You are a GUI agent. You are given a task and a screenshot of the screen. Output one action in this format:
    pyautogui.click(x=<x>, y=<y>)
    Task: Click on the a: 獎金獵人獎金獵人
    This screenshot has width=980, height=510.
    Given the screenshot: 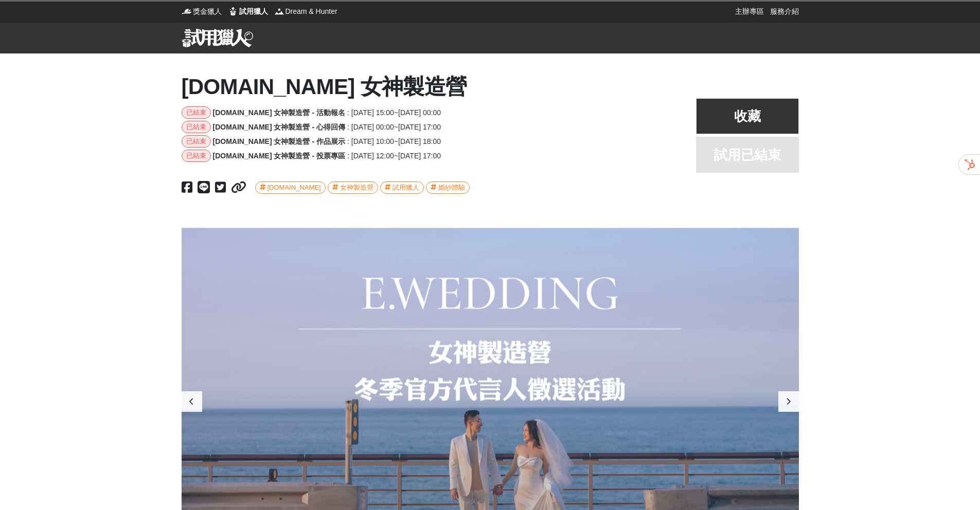 What is the action you would take?
    pyautogui.click(x=202, y=12)
    